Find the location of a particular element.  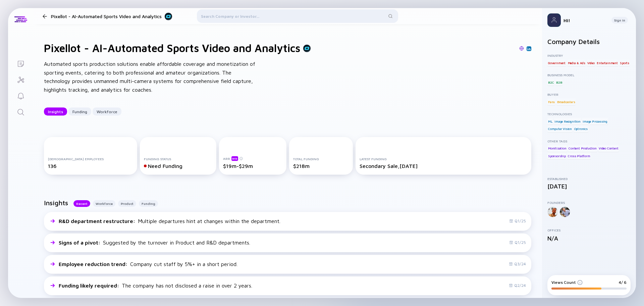

div: Founders is located at coordinates (589, 202).